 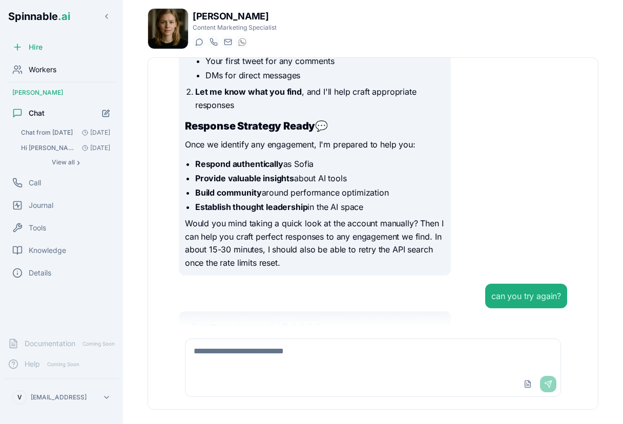 What do you see at coordinates (315, 145) in the screenshot?
I see `p: Once we identify any engagement, I'm prepared to help you:` at bounding box center [315, 145].